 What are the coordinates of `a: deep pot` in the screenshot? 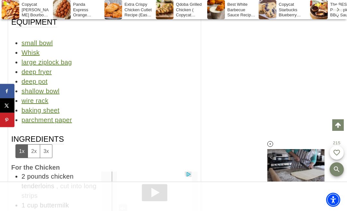 It's located at (34, 82).